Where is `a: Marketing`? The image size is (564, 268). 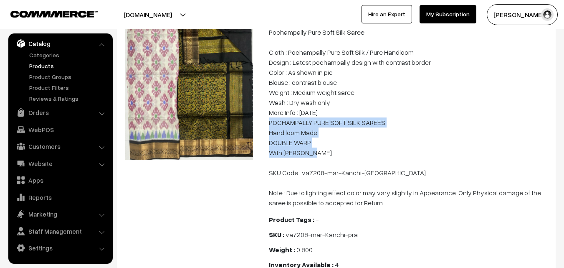
a: Marketing is located at coordinates (60, 214).